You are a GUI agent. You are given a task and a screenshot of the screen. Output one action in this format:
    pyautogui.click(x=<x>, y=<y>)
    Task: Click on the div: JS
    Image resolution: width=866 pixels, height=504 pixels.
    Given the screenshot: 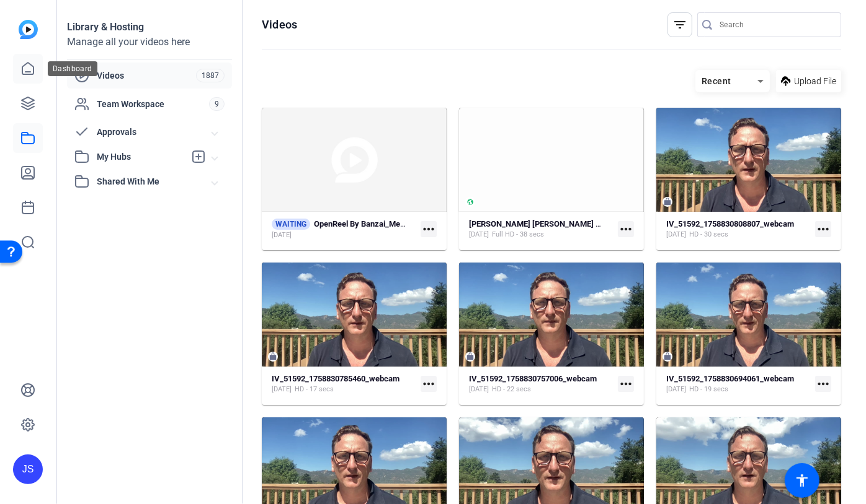 What is the action you would take?
    pyautogui.click(x=28, y=470)
    